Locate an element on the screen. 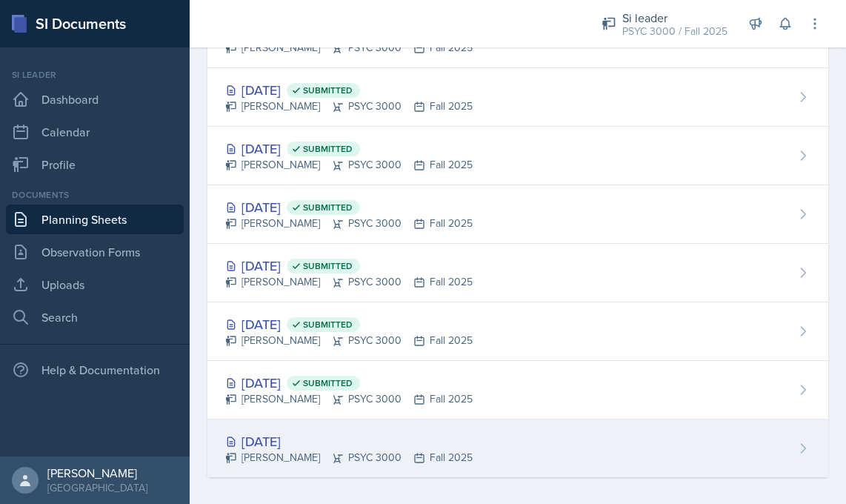 The height and width of the screenshot is (504, 846). a: Profile is located at coordinates (95, 164).